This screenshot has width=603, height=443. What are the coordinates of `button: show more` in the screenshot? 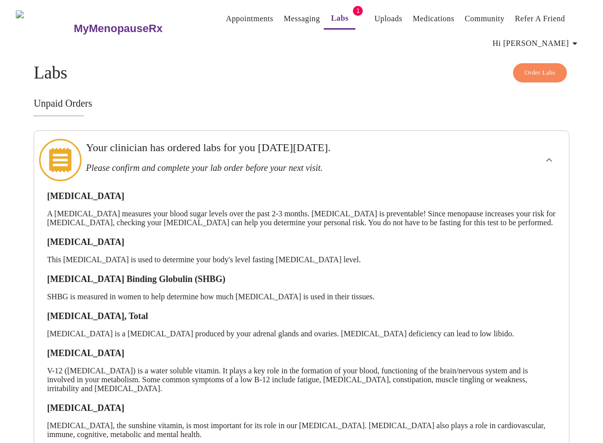 It's located at (549, 160).